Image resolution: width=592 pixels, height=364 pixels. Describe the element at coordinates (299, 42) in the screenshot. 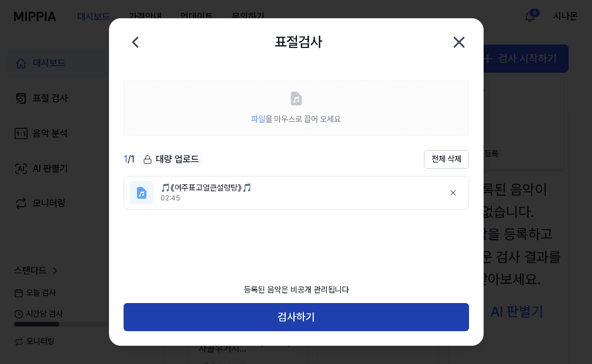

I see `h2: 표절검사` at that location.